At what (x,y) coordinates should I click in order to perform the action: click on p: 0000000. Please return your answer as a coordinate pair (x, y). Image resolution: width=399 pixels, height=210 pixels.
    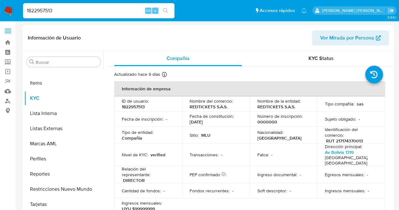
    Looking at the image, I should click on (267, 122).